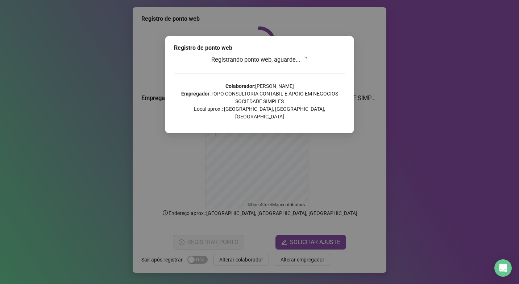 The width and height of the screenshot is (519, 284). Describe the element at coordinates (260, 48) in the screenshot. I see `div: Registro de ponto web` at that location.